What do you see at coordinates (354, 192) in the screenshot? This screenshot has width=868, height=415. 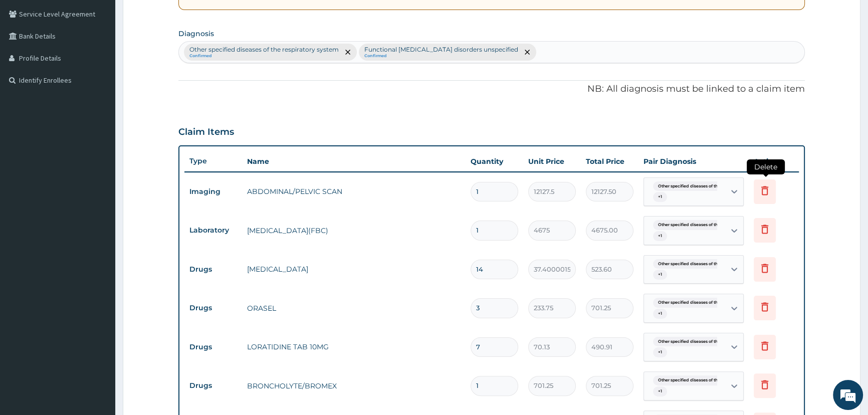 I see `td: ABDOMINAL/PELVIC SCAN` at bounding box center [354, 192].